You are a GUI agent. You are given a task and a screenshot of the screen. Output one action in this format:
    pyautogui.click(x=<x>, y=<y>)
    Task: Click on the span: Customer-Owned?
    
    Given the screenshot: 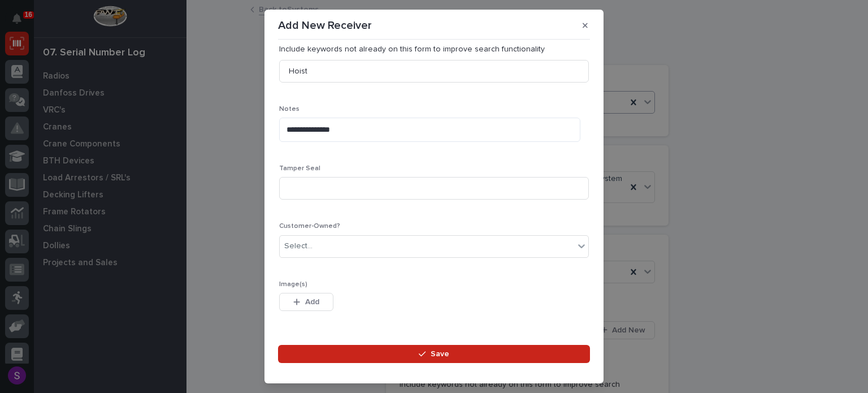 What is the action you would take?
    pyautogui.click(x=309, y=226)
    